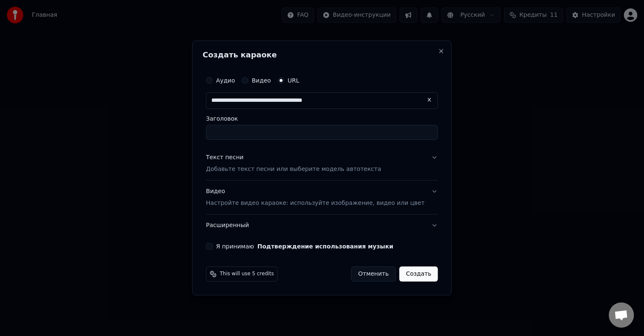 The width and height of the screenshot is (644, 336). Describe the element at coordinates (325, 246) in the screenshot. I see `button: Я принимаю` at that location.